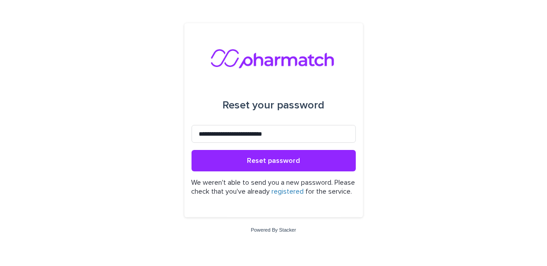 Image resolution: width=547 pixels, height=266 pixels. I want to click on button: Reset password, so click(274, 161).